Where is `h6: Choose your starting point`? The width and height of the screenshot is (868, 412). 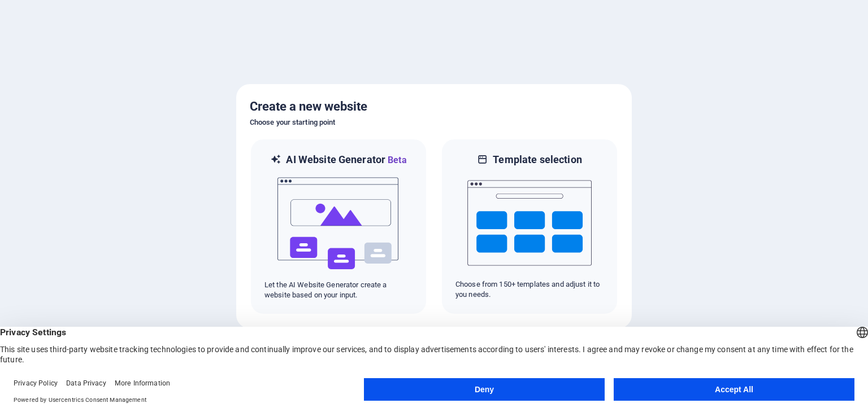
h6: Choose your starting point is located at coordinates (434, 123).